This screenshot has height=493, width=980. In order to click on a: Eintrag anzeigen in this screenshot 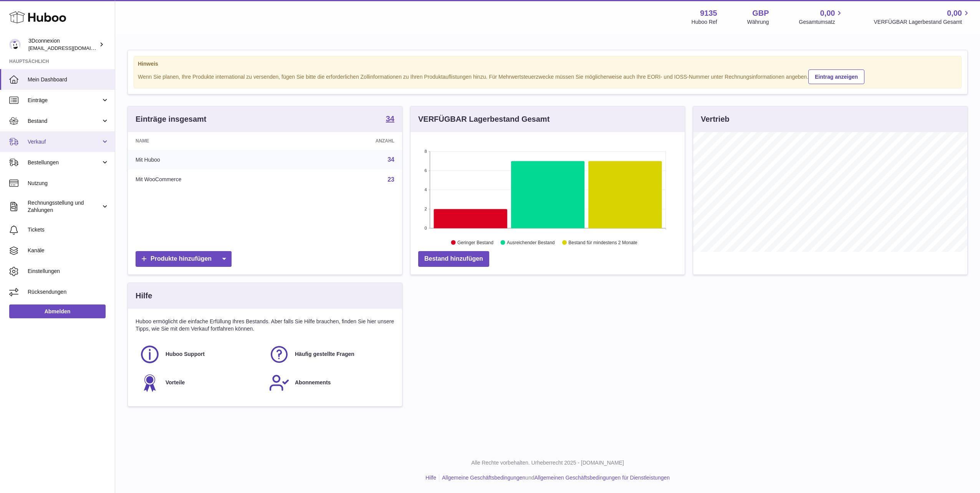, I will do `click(837, 77)`.